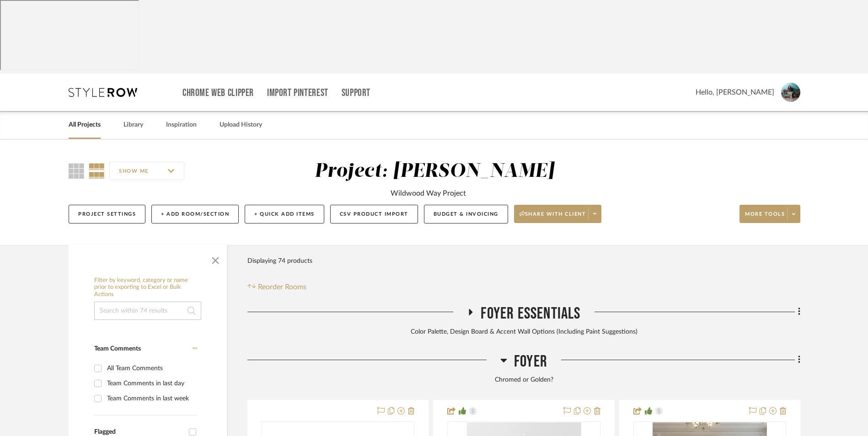  What do you see at coordinates (277, 287) in the screenshot?
I see `button: Reorder Rooms` at bounding box center [277, 287].